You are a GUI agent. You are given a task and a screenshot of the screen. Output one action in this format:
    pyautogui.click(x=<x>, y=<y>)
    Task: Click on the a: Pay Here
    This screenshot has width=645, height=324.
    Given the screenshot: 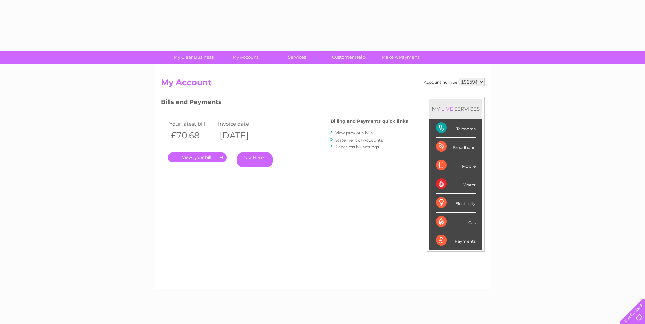 What is the action you would take?
    pyautogui.click(x=255, y=160)
    